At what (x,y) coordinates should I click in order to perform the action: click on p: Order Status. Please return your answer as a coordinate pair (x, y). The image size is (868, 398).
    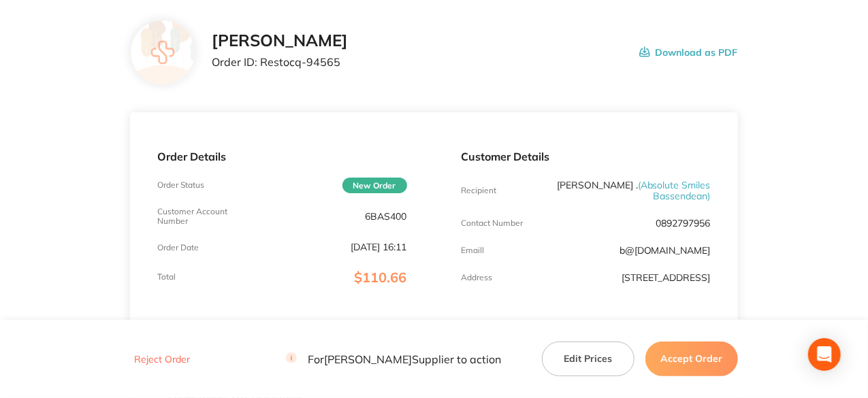
    Looking at the image, I should click on (180, 185).